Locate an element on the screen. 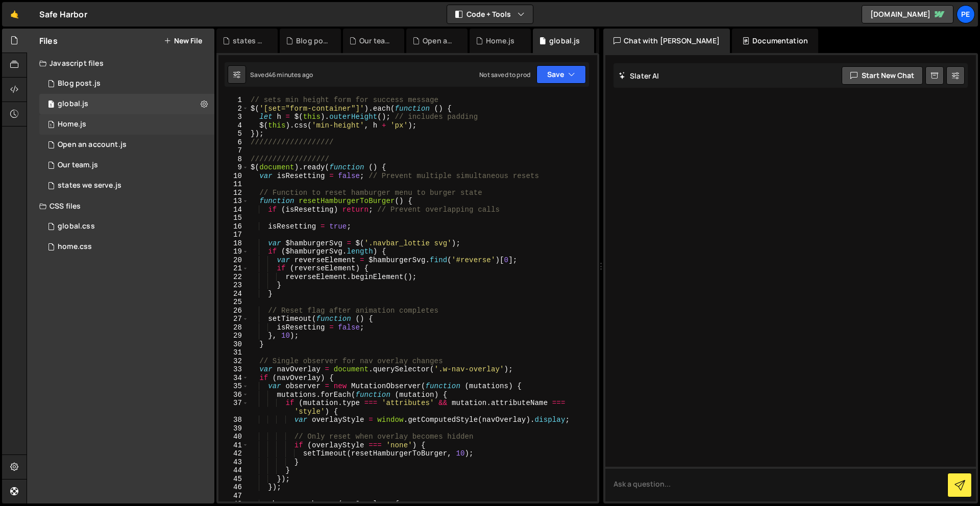 The height and width of the screenshot is (506, 980). div: 5 is located at coordinates (233, 134).